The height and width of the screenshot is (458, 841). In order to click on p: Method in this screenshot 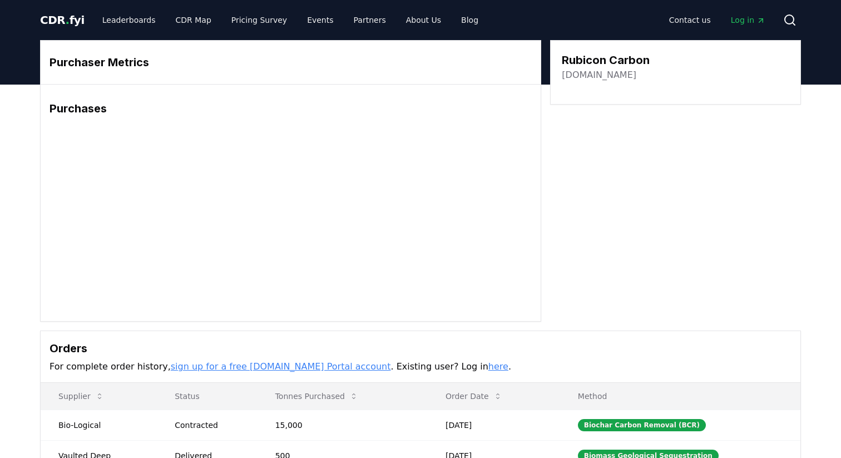, I will do `click(680, 396)`.